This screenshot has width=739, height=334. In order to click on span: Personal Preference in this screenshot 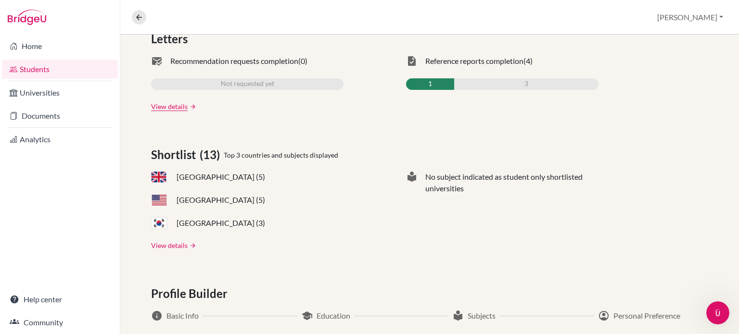, I will do `click(647, 316)`.